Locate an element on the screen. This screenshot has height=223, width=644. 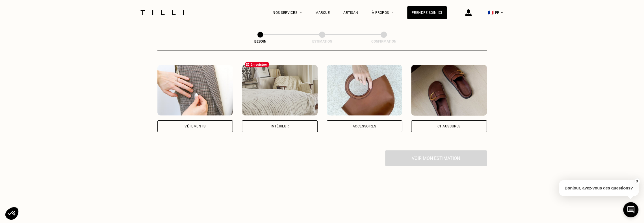
img: Vêtements is located at coordinates (195, 90).